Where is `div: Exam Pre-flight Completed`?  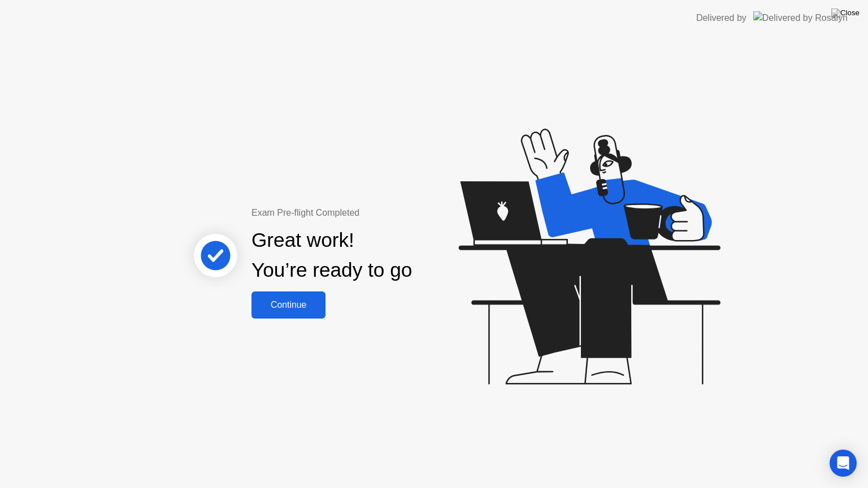
div: Exam Pre-flight Completed is located at coordinates (368, 213).